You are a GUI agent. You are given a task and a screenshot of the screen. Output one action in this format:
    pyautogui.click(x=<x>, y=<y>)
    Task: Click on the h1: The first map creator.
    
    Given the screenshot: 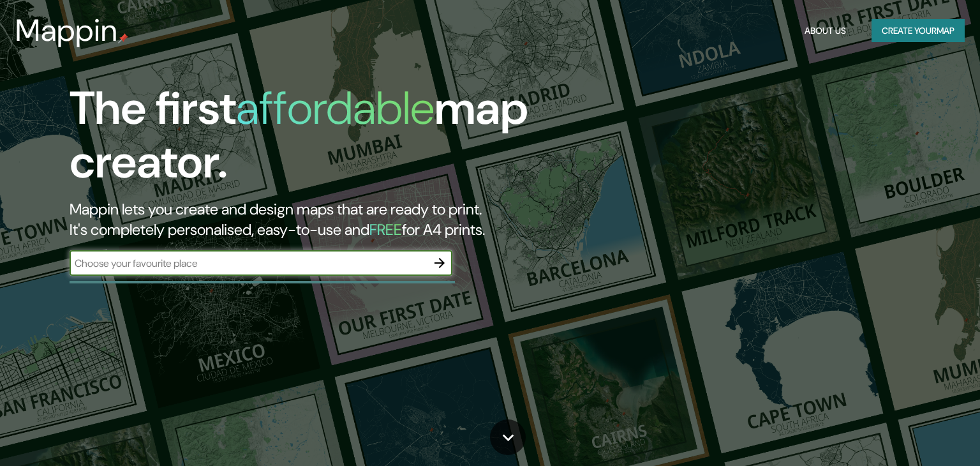 What is the action you would take?
    pyautogui.click(x=314, y=140)
    